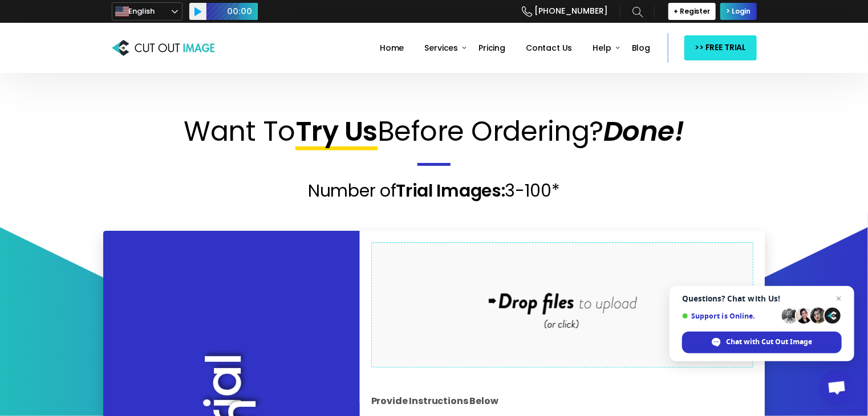 This screenshot has width=868, height=416. I want to click on span: Chat with Cut Out Image, so click(768, 342).